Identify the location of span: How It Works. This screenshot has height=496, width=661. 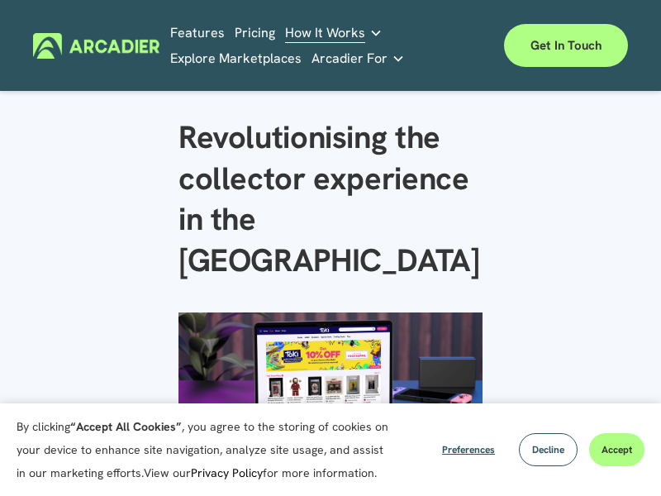
(325, 33).